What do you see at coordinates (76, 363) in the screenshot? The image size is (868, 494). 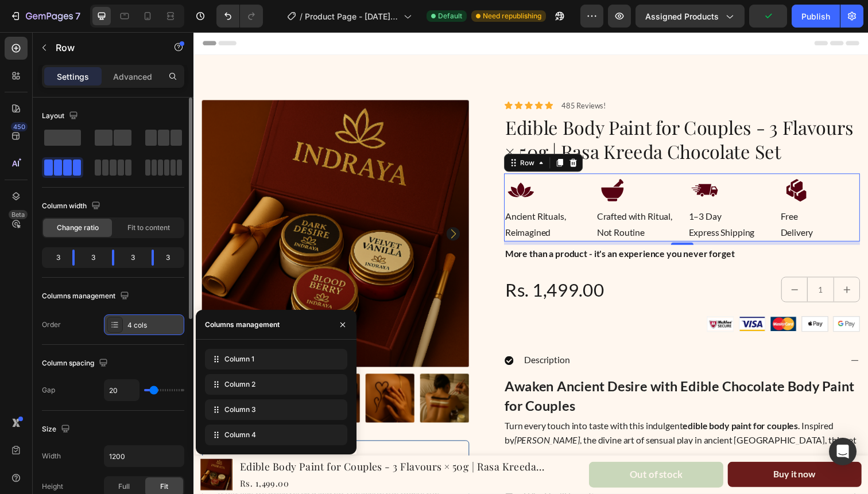 I see `div: Column spacing` at bounding box center [76, 363].